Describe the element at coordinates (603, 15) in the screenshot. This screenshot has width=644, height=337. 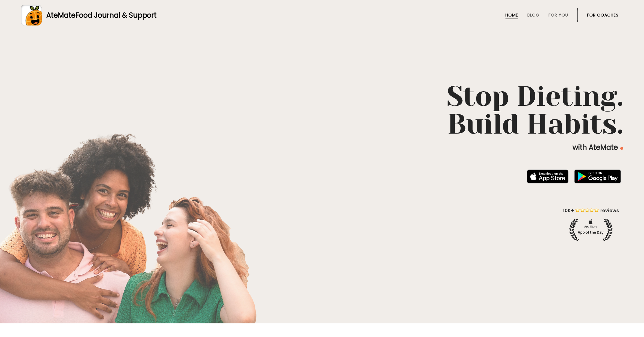
I see `a: For Coaches` at that location.